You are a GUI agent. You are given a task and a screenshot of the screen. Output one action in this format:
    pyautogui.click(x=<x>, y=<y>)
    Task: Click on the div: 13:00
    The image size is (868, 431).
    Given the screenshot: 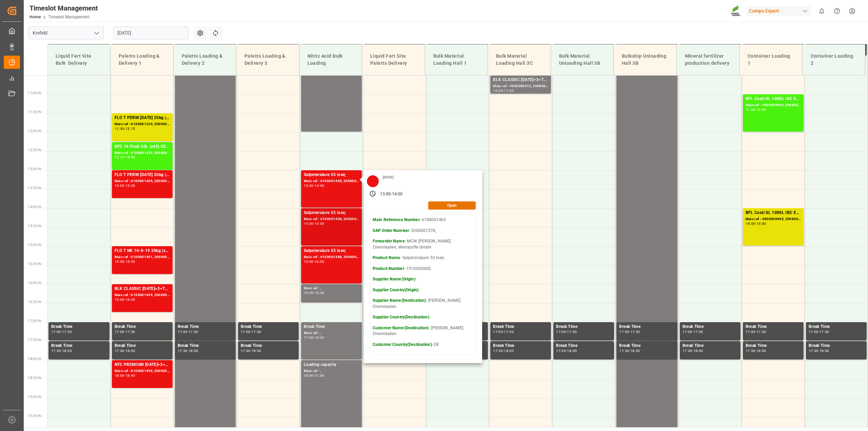 What is the action you would take?
    pyautogui.click(x=130, y=157)
    